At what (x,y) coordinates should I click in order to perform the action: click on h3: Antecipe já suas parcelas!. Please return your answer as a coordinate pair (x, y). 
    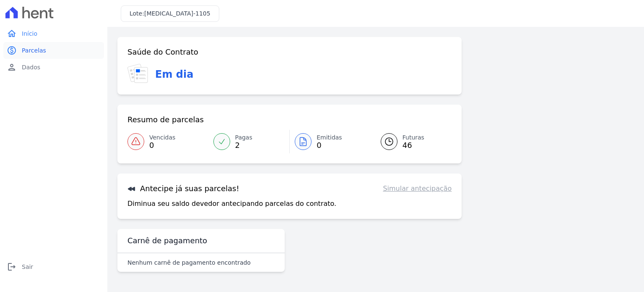
    Looking at the image, I should click on (183, 189).